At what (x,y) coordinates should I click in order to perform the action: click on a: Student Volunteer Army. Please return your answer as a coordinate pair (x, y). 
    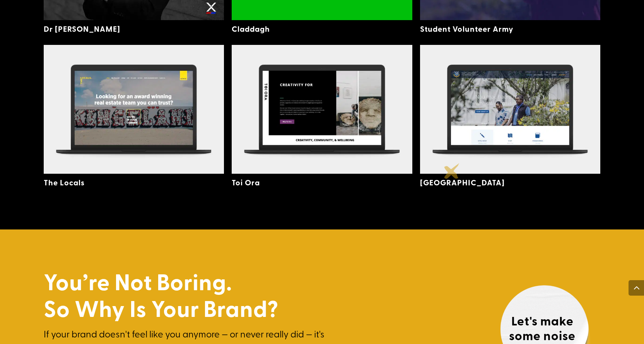
    Looking at the image, I should click on (467, 29).